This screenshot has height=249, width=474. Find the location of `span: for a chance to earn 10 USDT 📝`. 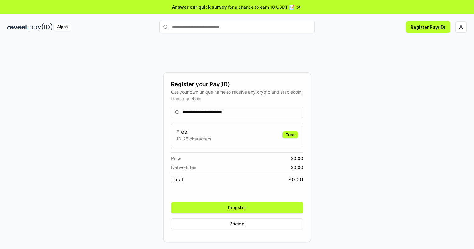

span: for a chance to earn 10 USDT 📝 is located at coordinates (261, 7).